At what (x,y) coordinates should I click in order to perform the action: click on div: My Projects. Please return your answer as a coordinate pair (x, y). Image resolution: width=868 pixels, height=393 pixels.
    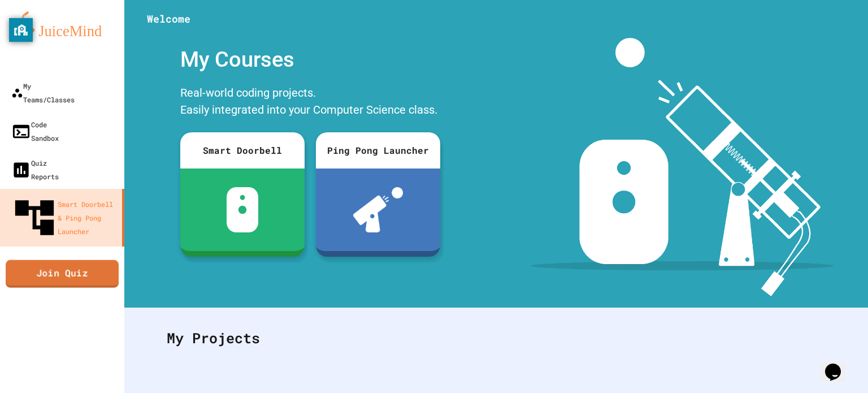
    Looking at the image, I should click on (496, 338).